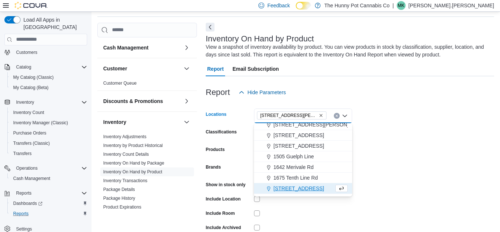 This screenshot has height=232, width=500. What do you see at coordinates (125, 137) in the screenshot?
I see `a: Inventory Adjustments` at bounding box center [125, 137].